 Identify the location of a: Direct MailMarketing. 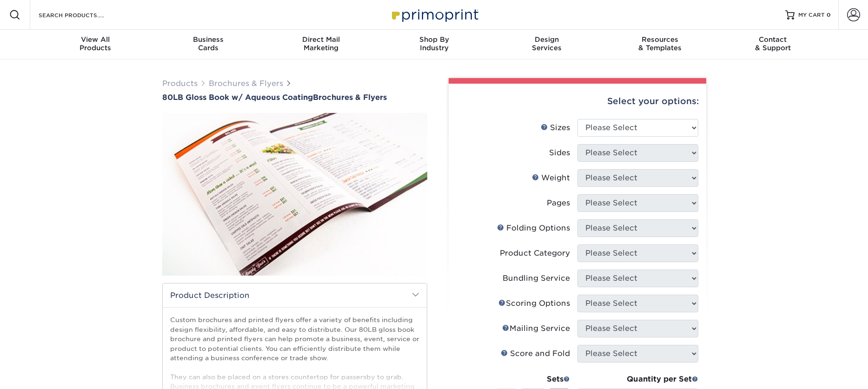
(321, 44).